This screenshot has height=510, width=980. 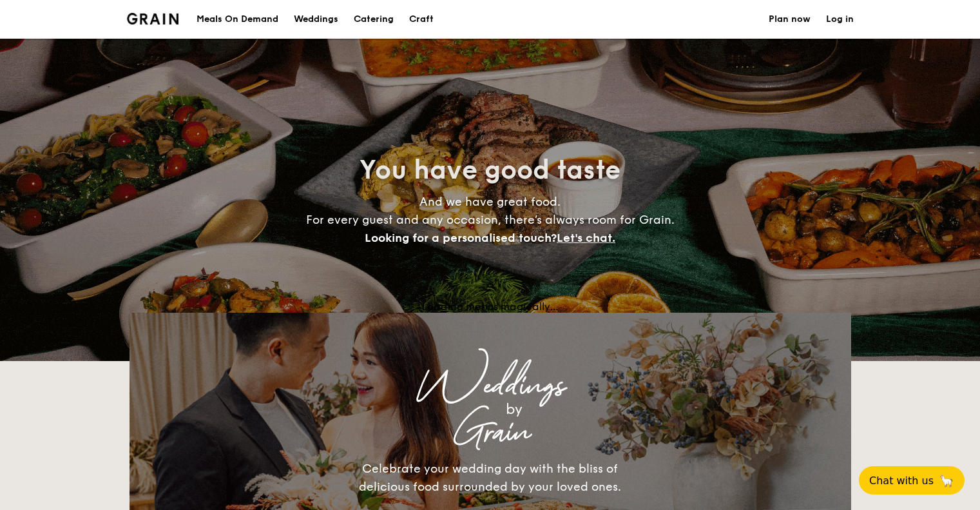 What do you see at coordinates (515, 410) in the screenshot?
I see `div: by` at bounding box center [515, 410].